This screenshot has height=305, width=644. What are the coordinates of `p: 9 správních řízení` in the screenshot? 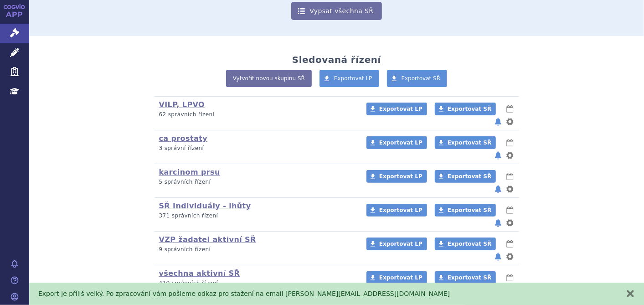 It's located at (257, 249).